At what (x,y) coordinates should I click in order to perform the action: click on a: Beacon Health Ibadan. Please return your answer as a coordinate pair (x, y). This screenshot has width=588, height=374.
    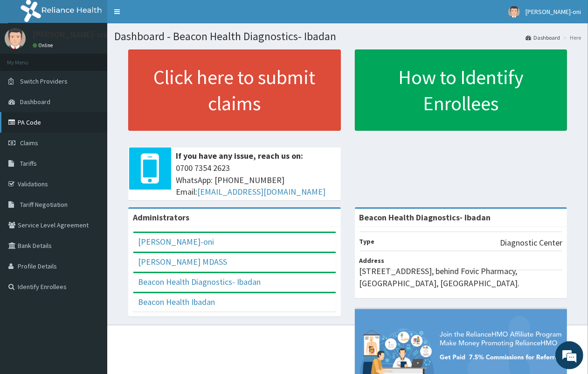
    Looking at the image, I should click on (176, 301).